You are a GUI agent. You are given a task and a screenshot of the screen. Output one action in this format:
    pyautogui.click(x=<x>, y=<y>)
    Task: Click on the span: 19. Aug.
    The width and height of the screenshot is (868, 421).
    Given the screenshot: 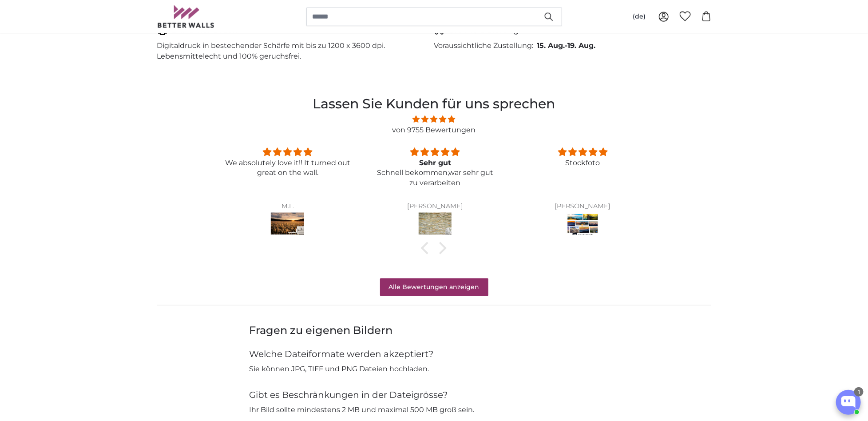 What is the action you would take?
    pyautogui.click(x=582, y=45)
    